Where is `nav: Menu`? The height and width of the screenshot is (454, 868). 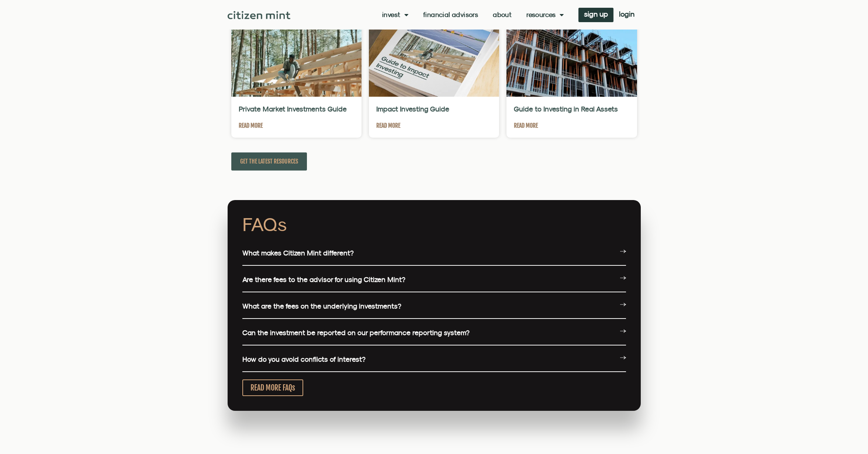 nav: Menu is located at coordinates (473, 14).